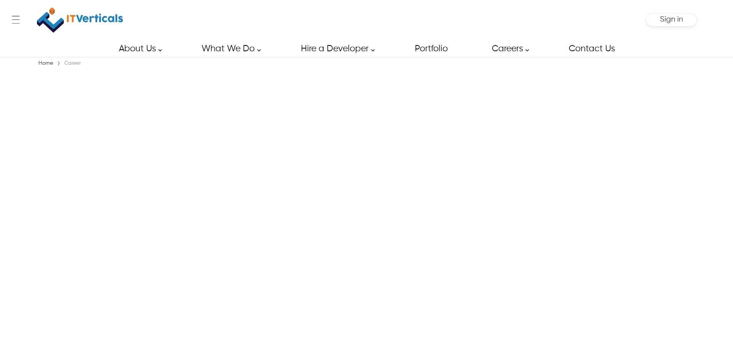 The height and width of the screenshot is (351, 733). I want to click on a: Portfolio, so click(431, 49).